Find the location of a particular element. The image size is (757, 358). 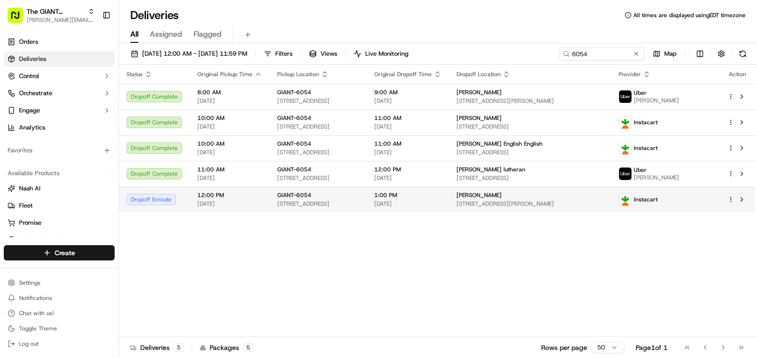

span: Original Dropoff Time is located at coordinates (403, 74).